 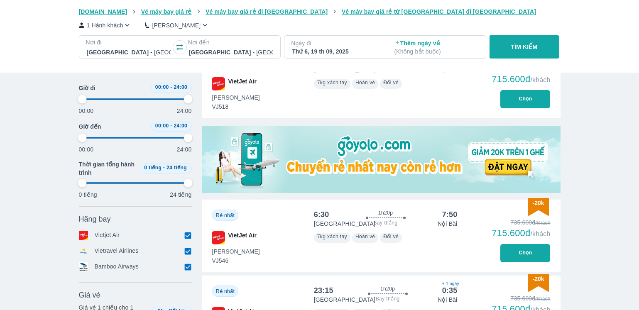 I want to click on p: 1 Hành khách, so click(x=105, y=25).